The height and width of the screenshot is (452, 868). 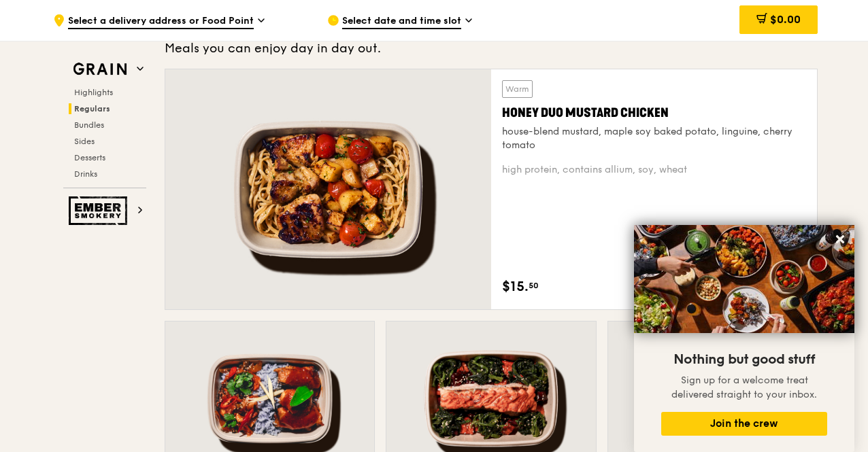 What do you see at coordinates (93, 93) in the screenshot?
I see `span: Highlights` at bounding box center [93, 93].